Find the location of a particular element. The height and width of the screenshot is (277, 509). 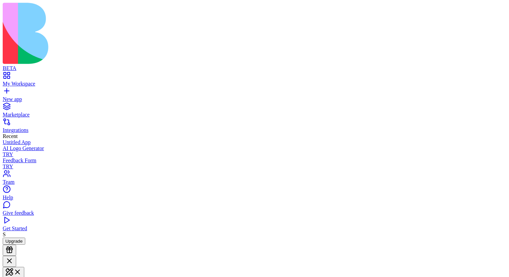

div: AI Logo Generator is located at coordinates (255, 149).